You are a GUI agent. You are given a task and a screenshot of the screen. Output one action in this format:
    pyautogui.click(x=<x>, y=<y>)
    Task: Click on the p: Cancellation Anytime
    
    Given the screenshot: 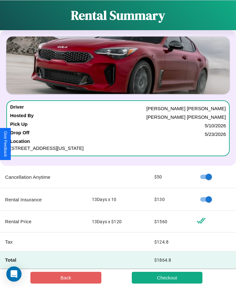 What is the action you would take?
    pyautogui.click(x=43, y=177)
    